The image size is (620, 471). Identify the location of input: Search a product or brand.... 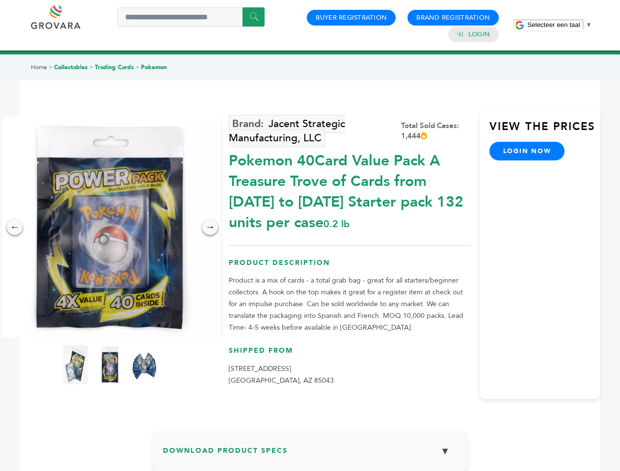
(191, 17).